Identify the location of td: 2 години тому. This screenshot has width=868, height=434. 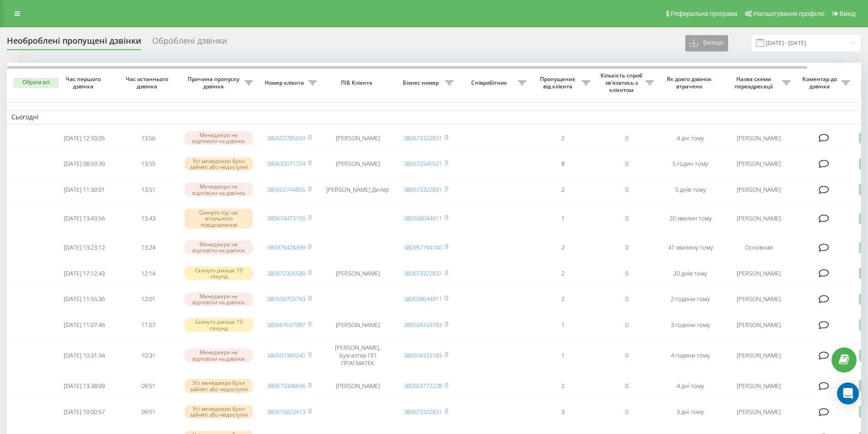
(690, 299).